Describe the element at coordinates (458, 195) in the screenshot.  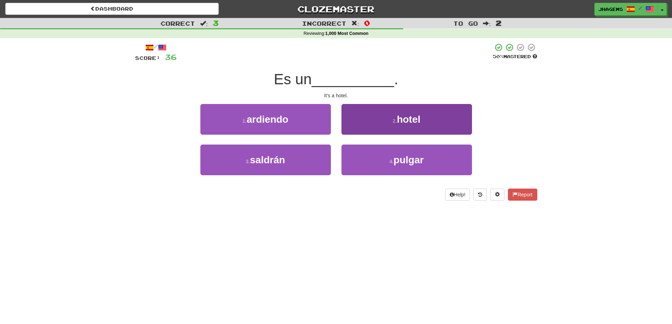
I see `button: Help!` at that location.